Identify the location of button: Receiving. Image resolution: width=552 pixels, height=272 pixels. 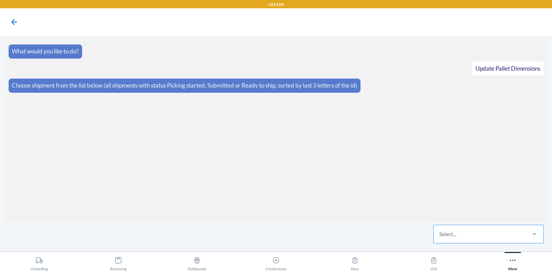
(118, 262).